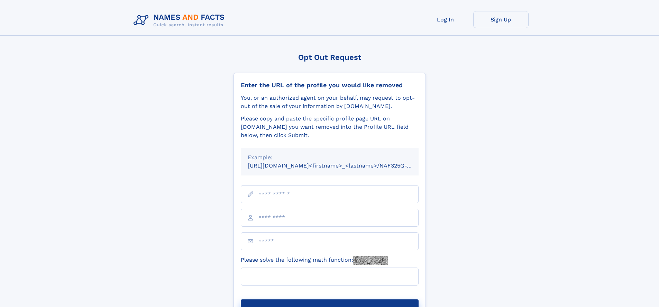 This screenshot has width=659, height=307. Describe the element at coordinates (314, 260) in the screenshot. I see `label: Please solve the following math function:` at that location.